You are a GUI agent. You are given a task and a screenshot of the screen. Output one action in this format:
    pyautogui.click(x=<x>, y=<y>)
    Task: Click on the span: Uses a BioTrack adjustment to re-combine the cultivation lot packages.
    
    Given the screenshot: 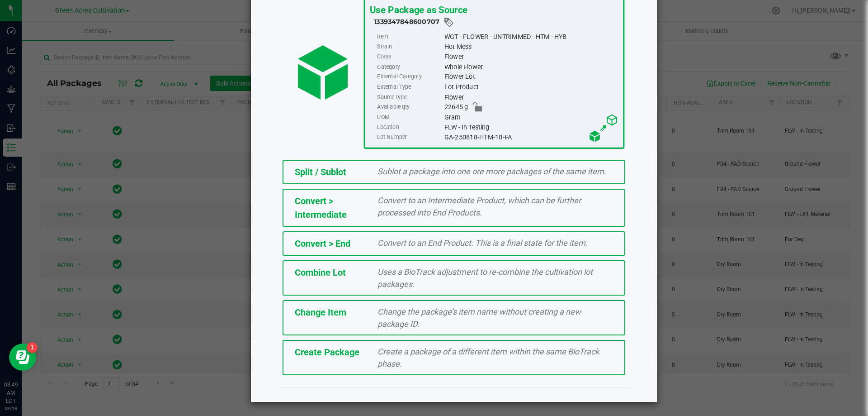 What is the action you would take?
    pyautogui.click(x=485, y=278)
    